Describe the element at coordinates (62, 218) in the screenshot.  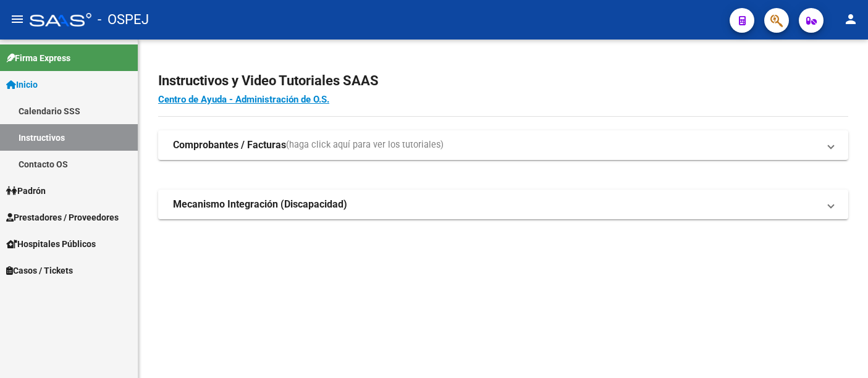
I see `span: Prestadores / Proveedores` at that location.